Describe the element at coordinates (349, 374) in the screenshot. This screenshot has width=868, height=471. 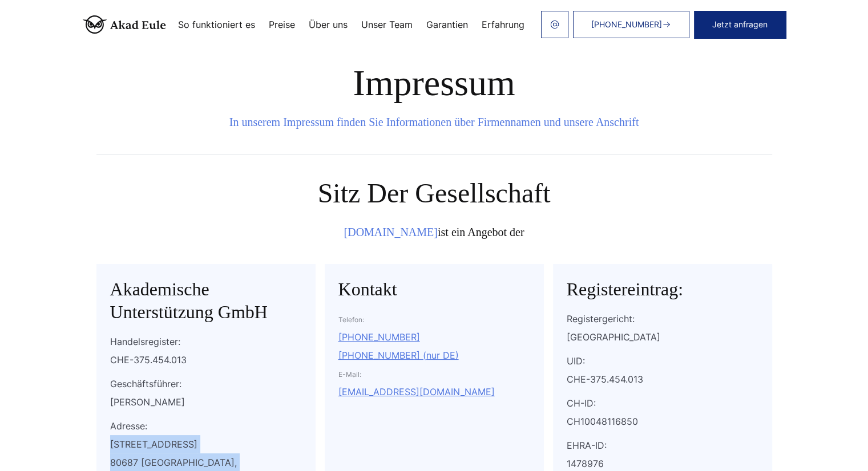
I see `span: E-Mail:` at that location.